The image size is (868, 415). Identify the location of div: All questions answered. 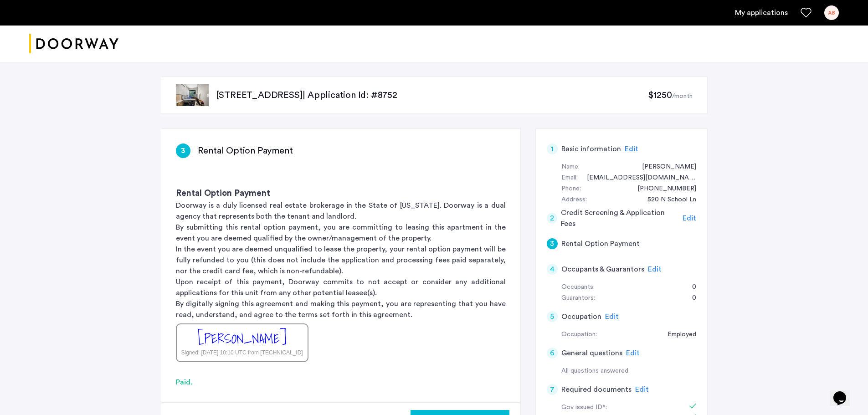
(629, 371).